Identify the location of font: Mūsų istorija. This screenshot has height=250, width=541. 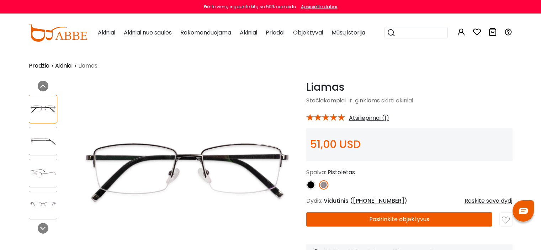
(348, 32).